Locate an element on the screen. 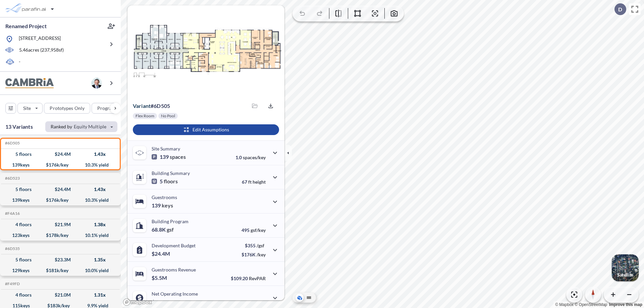 Image resolution: width=644 pixels, height=308 pixels. p: Building Summary is located at coordinates (171, 173).